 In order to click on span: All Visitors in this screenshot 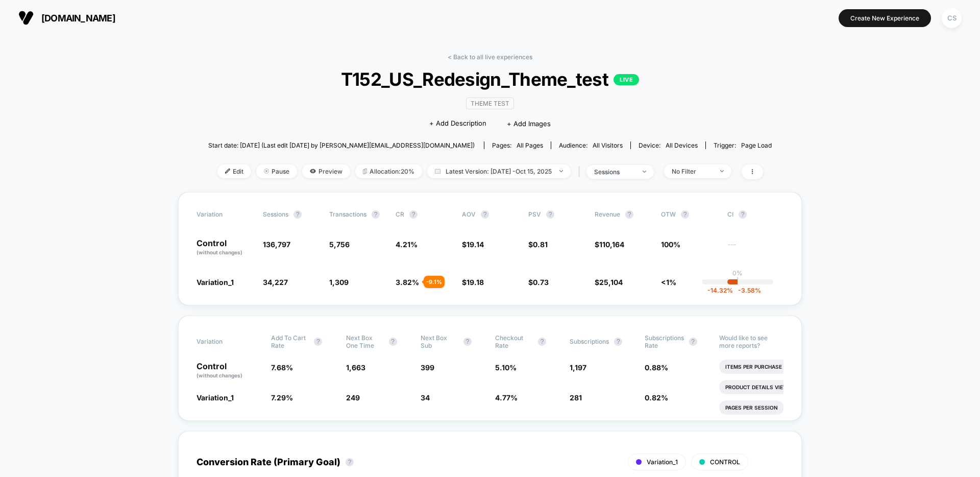, I will do `click(607, 145)`.